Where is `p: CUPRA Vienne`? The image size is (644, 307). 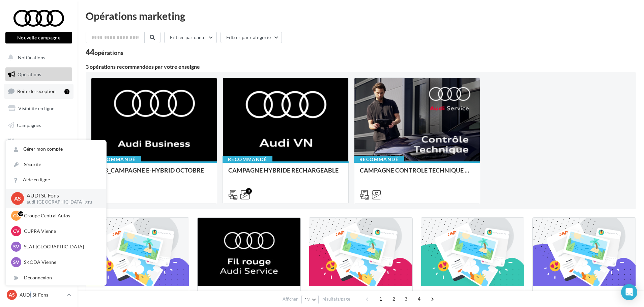
p: CUPRA Vienne is located at coordinates (61, 231).